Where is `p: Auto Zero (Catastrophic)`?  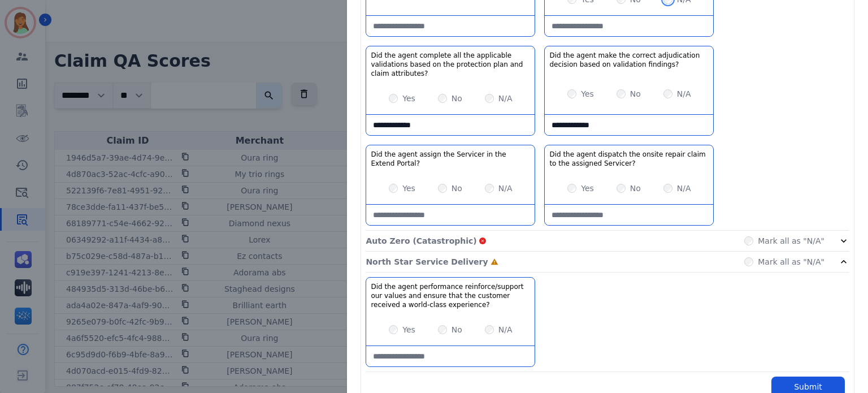
p: Auto Zero (Catastrophic) is located at coordinates (421, 241).